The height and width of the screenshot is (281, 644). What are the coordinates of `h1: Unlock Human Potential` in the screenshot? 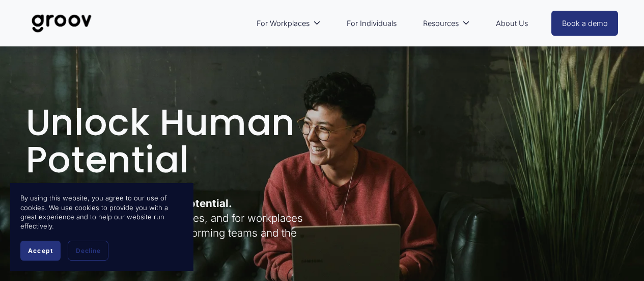 It's located at (172, 141).